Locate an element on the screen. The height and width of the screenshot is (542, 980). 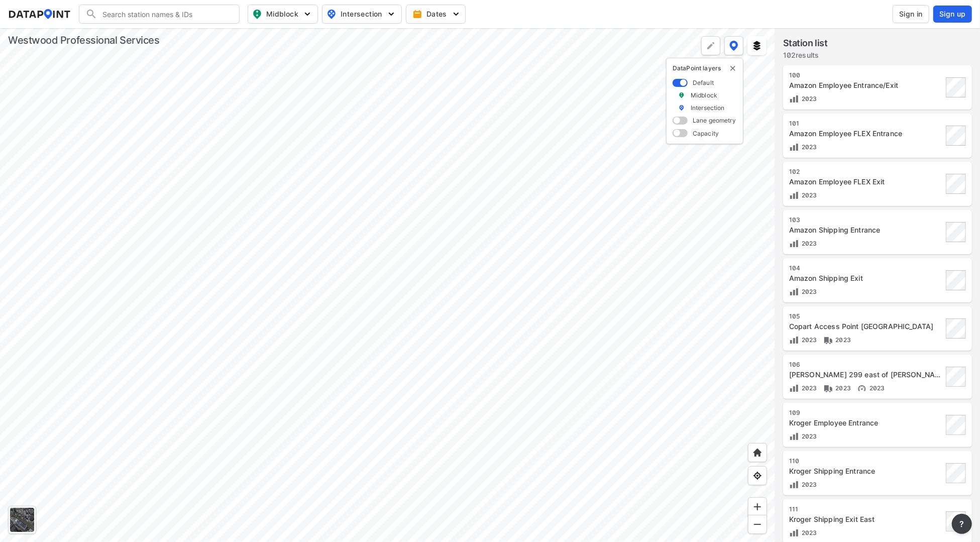
div: Copart Access Point West of Broadway Blvd SE is located at coordinates (866, 326).